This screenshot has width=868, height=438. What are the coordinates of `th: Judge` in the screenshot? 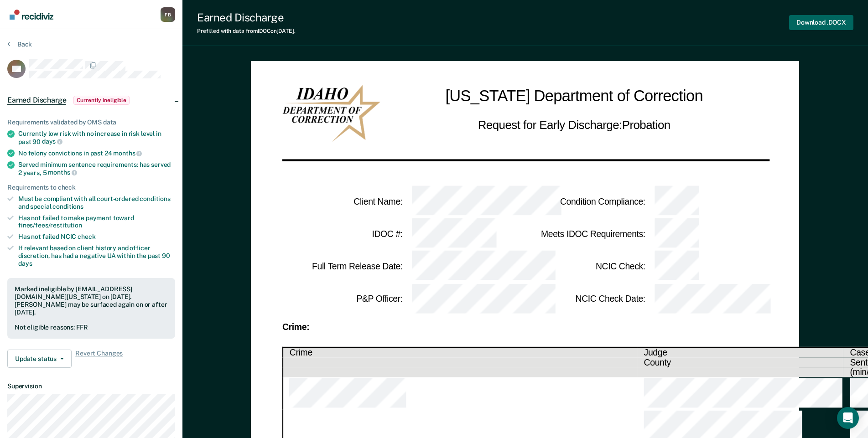 It's located at (741, 352).